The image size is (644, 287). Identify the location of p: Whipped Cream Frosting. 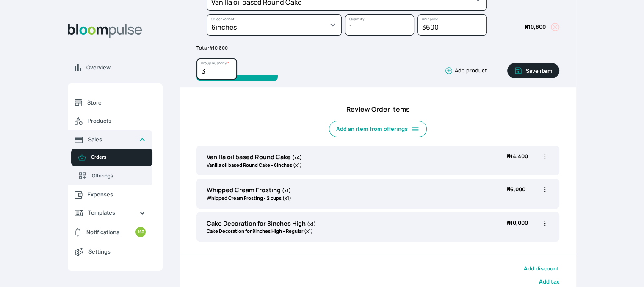
(249, 190).